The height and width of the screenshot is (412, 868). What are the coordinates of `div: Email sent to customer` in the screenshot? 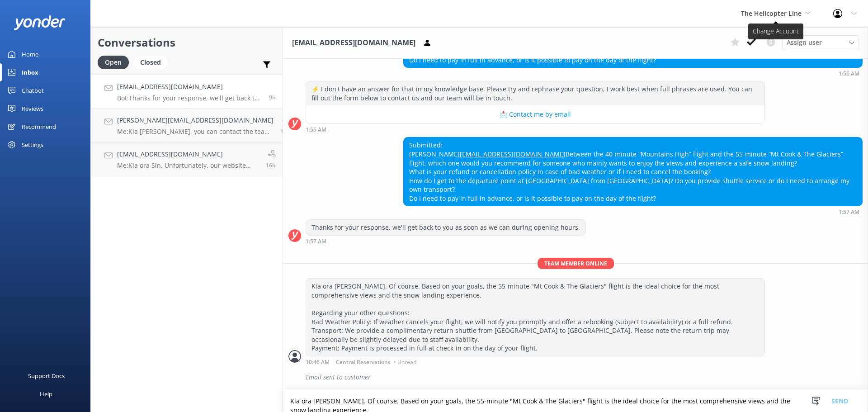 It's located at (584, 378).